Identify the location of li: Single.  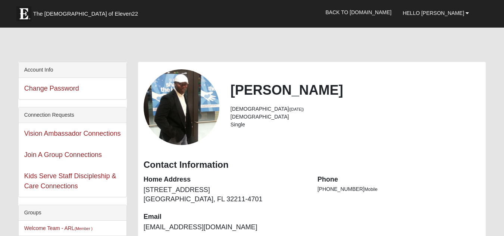
(355, 125).